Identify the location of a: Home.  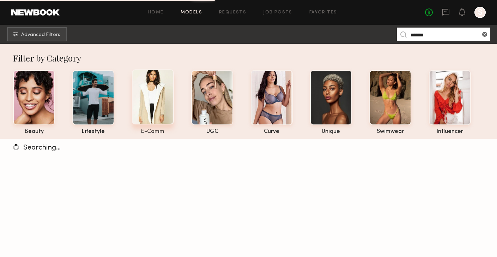
(156, 12).